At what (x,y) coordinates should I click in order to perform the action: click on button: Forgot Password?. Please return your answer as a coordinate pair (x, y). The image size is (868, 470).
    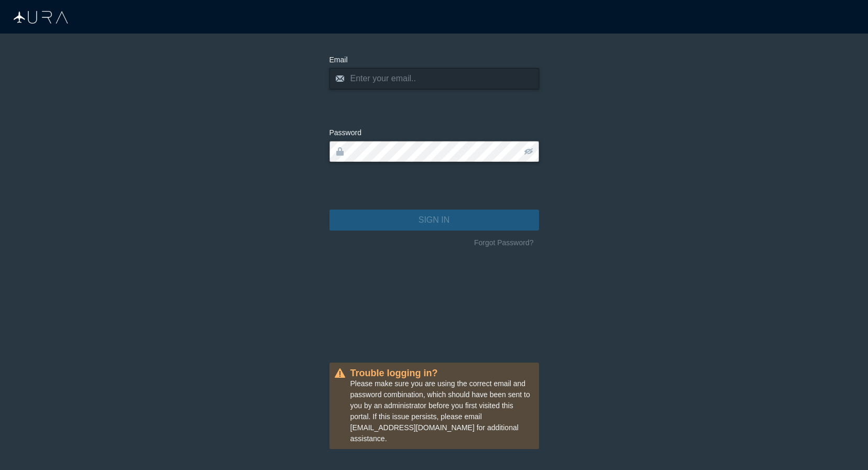
    Looking at the image, I should click on (504, 242).